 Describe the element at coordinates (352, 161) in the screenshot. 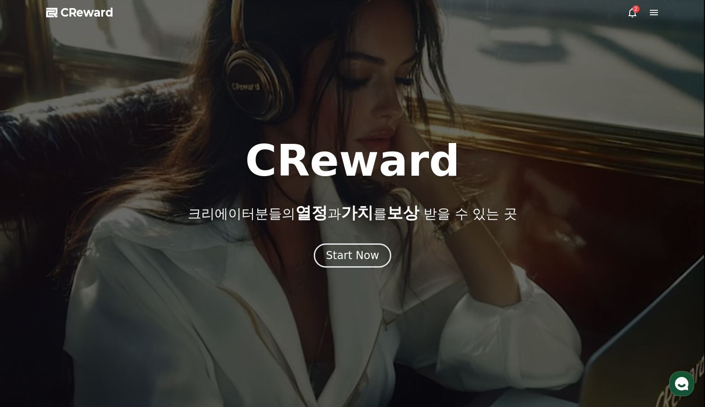

I see `h1: CReward` at that location.